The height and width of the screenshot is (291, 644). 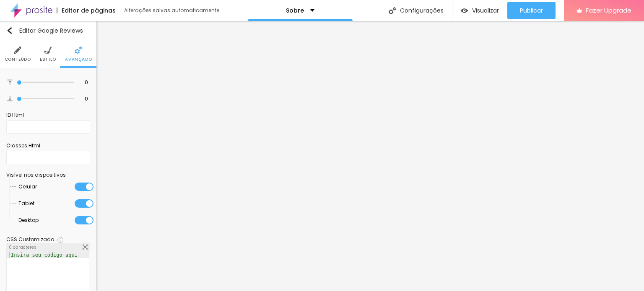 What do you see at coordinates (480, 11) in the screenshot?
I see `button: Visualizar` at bounding box center [480, 11].